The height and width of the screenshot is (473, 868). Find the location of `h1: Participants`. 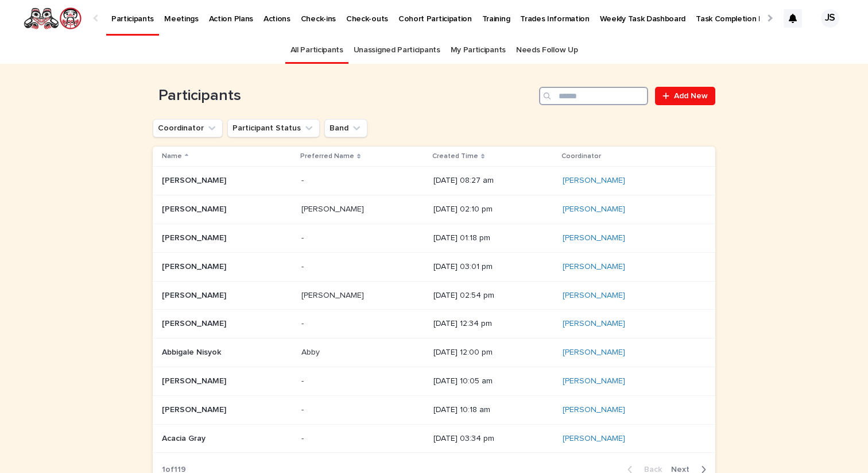

h1: Participants is located at coordinates (343, 96).